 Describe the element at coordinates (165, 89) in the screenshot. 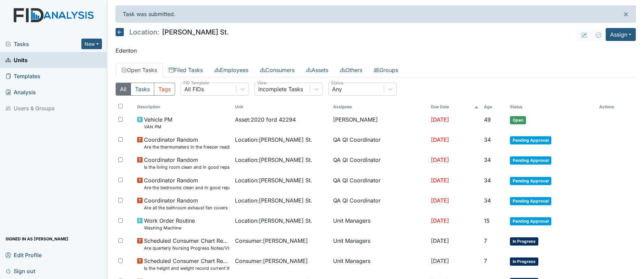

I see `button: Tags` at that location.